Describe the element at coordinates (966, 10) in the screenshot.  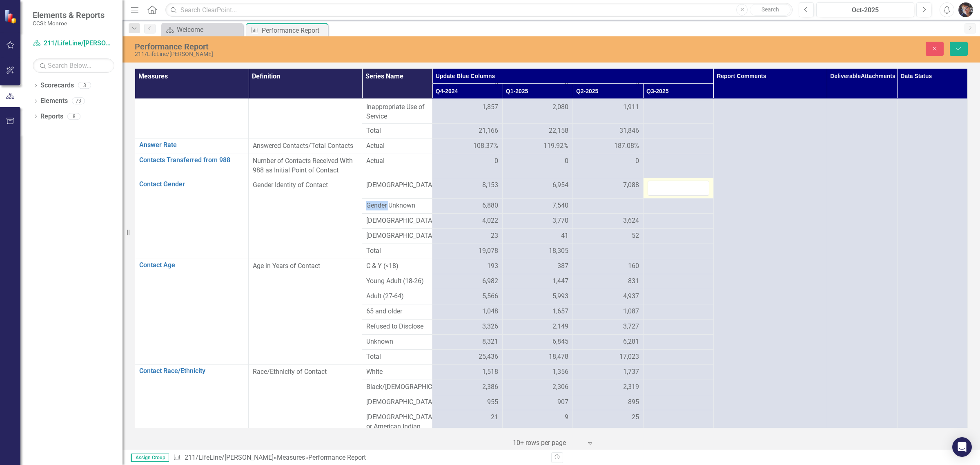
I see `img: Deborah Turner` at that location.